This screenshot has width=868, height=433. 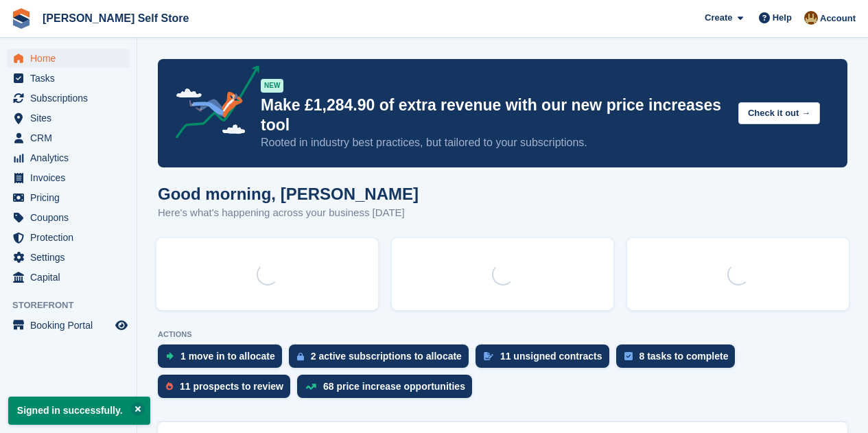 I want to click on a: 11 unsigned contracts, so click(x=545, y=360).